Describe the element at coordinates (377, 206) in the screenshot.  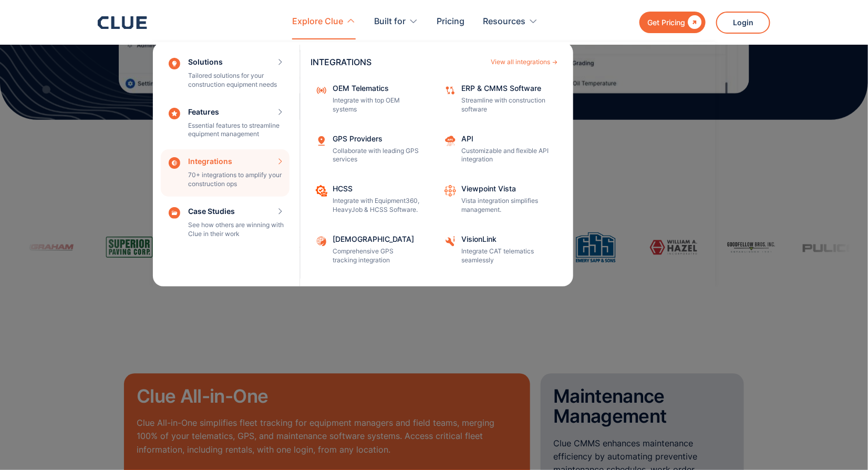
I see `p: Integrate with Equipment360, HeavyJob & HCSS Software.` at that location.